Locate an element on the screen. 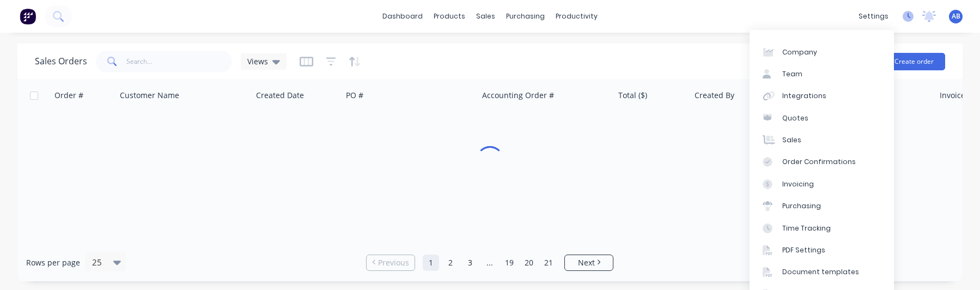 This screenshot has height=290, width=980. a: Integrations is located at coordinates (821, 96).